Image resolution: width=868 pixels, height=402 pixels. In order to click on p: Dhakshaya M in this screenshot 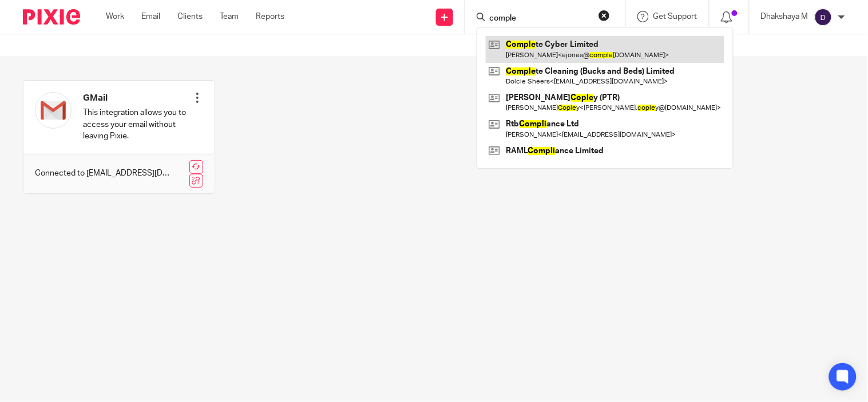, I will do `click(784, 17)`.